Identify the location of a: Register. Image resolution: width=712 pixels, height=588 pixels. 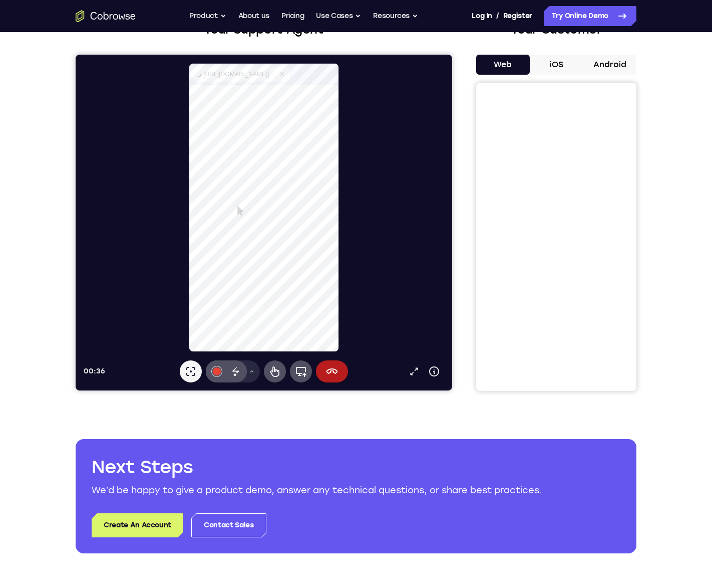
(517, 16).